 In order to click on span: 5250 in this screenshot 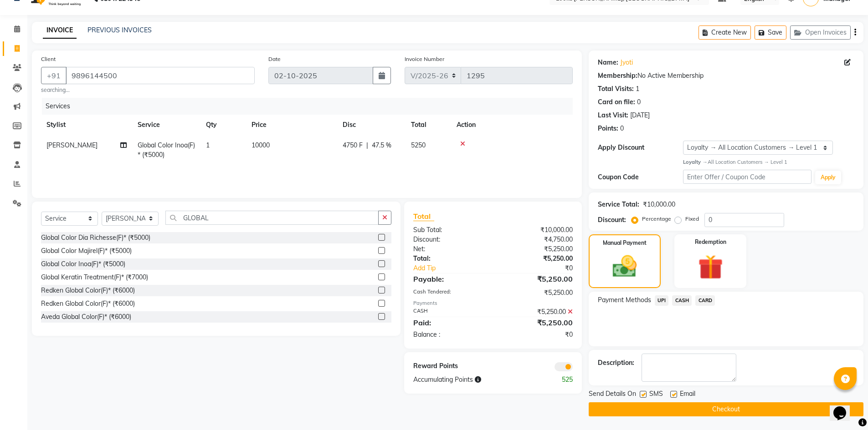, I will do `click(418, 145)`.